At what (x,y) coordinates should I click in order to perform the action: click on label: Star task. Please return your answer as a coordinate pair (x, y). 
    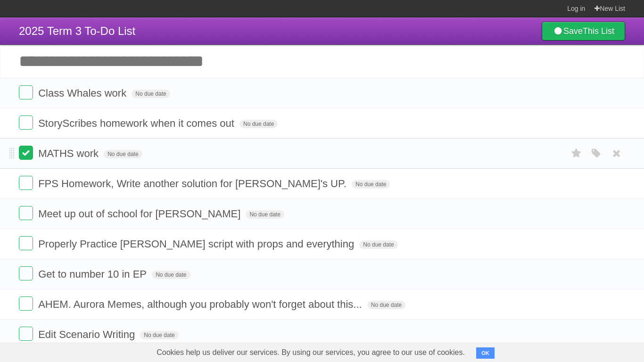
    Looking at the image, I should click on (577, 153).